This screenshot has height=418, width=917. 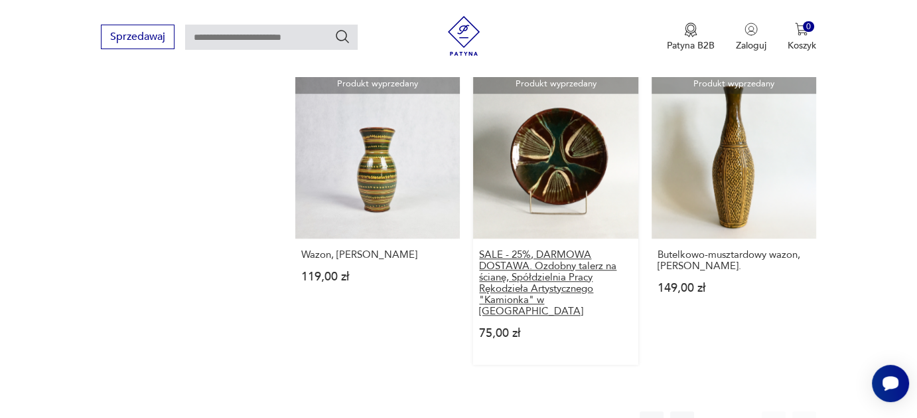 What do you see at coordinates (734, 219) in the screenshot?
I see `a: Produkt wyprzedanyButelkowo-musztardowy wazon, Łysa Góra.Butelkowo-musztardowy wazon, [PERSON_NAM...` at bounding box center [734, 219].